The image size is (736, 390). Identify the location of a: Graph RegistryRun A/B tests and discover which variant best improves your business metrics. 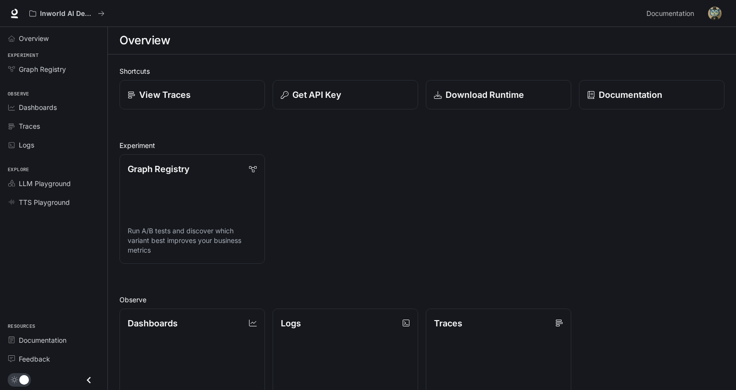
(192, 209).